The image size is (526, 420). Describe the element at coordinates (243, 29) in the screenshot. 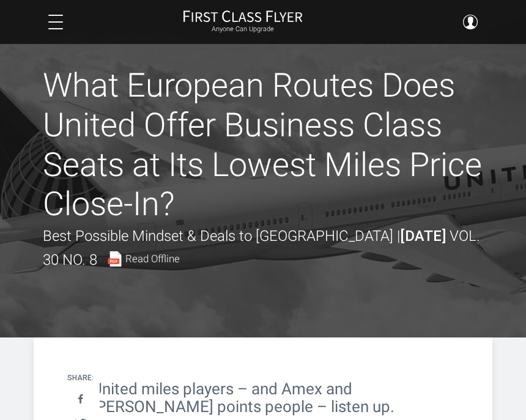

I see `small: Anyone Can Upgrade` at that location.